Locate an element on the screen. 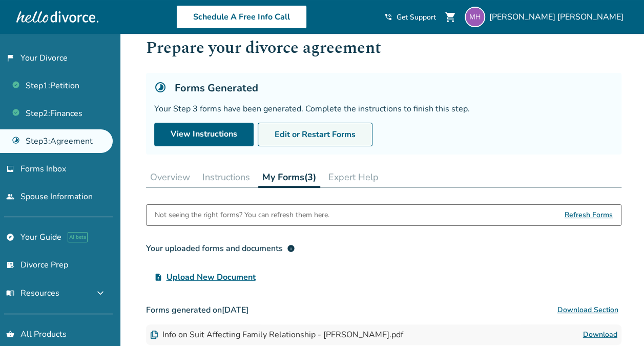  span: explore is located at coordinates (10, 237).